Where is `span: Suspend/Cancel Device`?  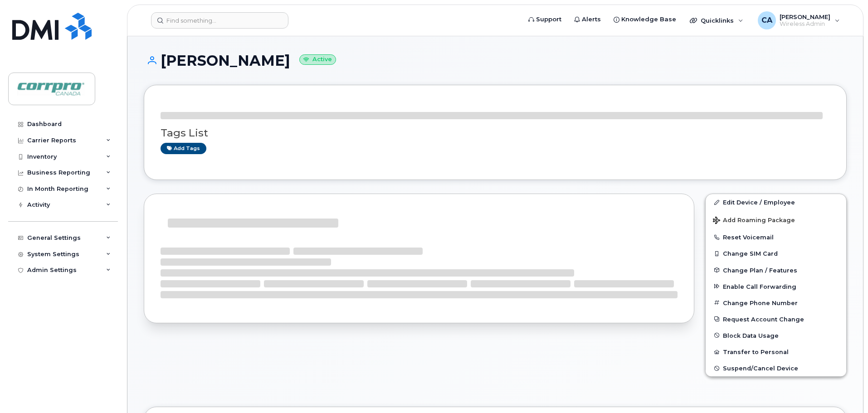
span: Suspend/Cancel Device is located at coordinates (760, 368).